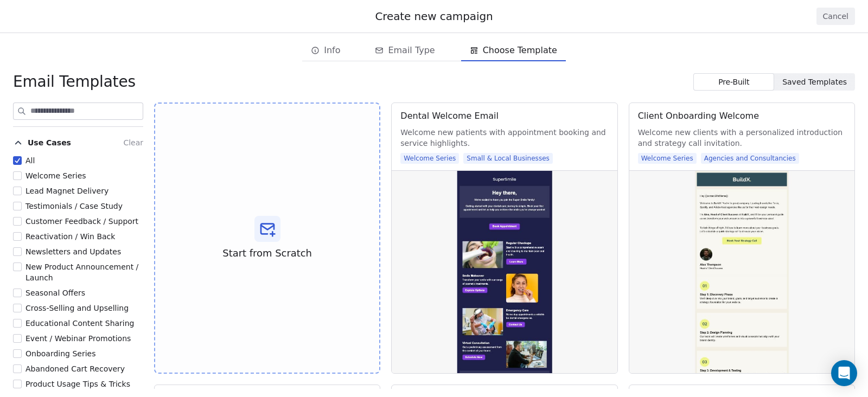 This screenshot has width=868, height=397. I want to click on span: Welcome new clients with a personalized introduction and strategy call invitation., so click(742, 138).